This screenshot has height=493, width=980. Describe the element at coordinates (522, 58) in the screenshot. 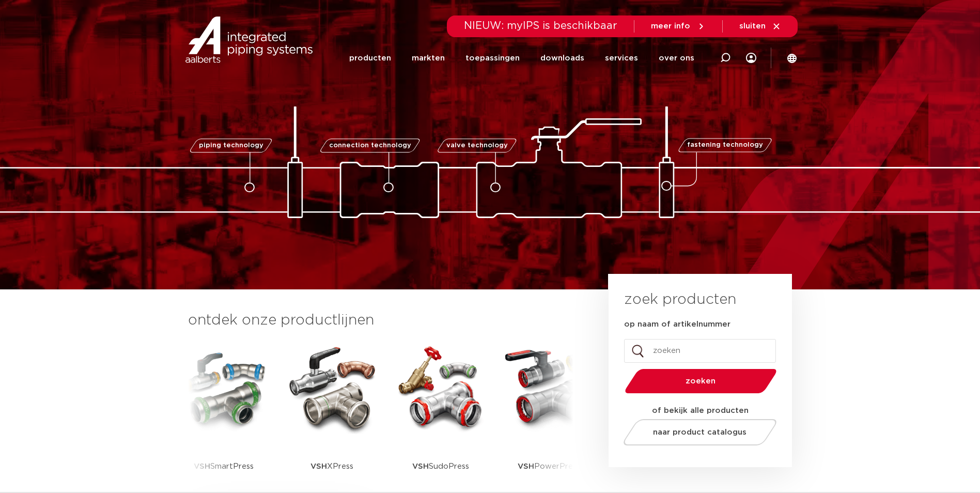

I see `nav: Menu` at that location.